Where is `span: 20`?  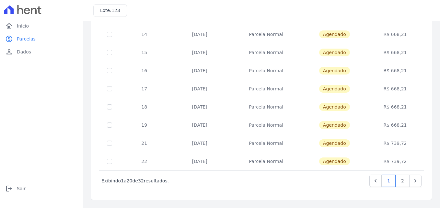
span: 20 is located at coordinates (130, 181).